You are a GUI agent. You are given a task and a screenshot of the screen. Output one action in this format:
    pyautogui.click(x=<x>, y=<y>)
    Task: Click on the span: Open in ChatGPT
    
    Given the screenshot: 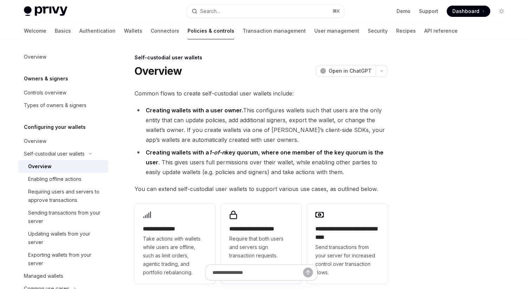 What is the action you would take?
    pyautogui.click(x=350, y=71)
    